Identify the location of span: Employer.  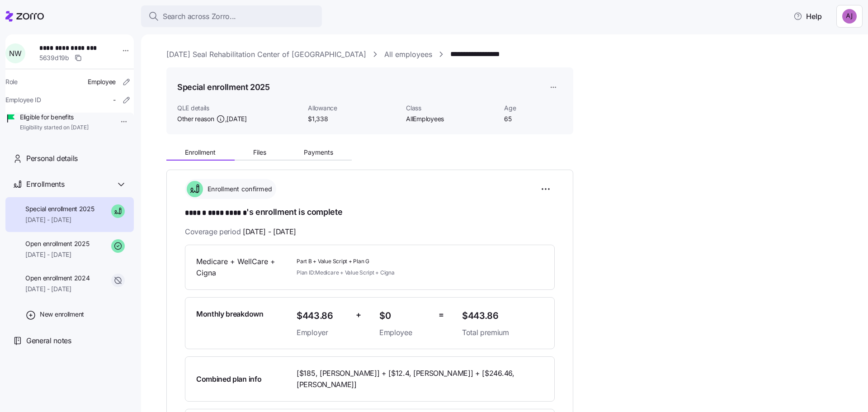
(323, 332).